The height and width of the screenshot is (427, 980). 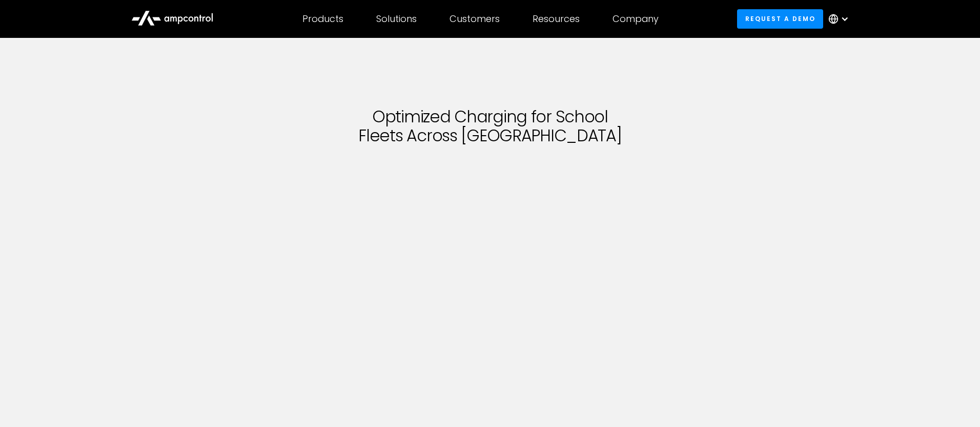 I want to click on div: Solutions, so click(x=396, y=19).